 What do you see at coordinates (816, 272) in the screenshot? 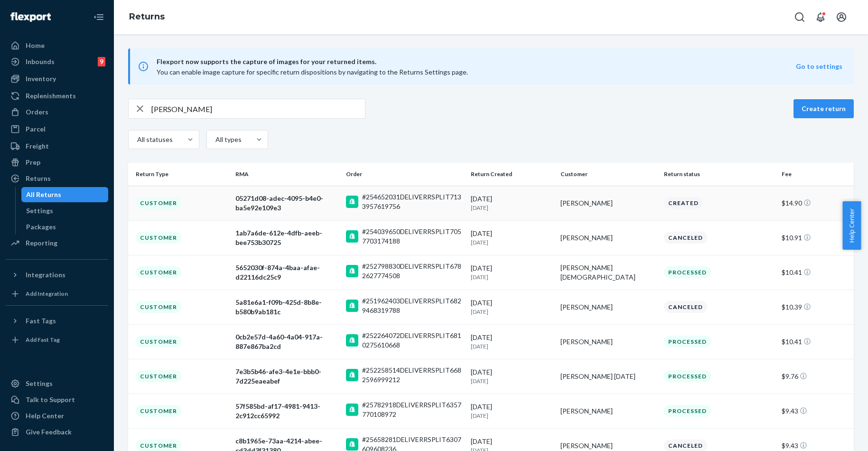
I see `td: $10.41` at bounding box center [816, 272].